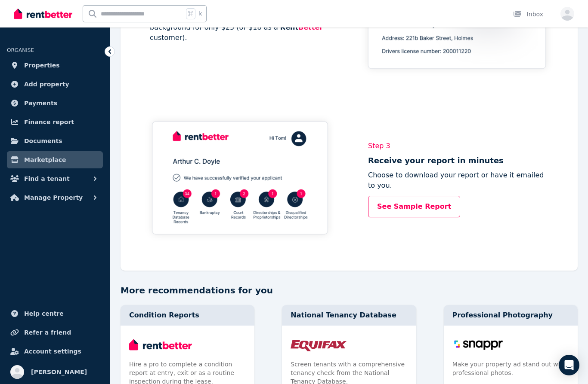 The height and width of the screenshot is (384, 588). Describe the element at coordinates (53, 351) in the screenshot. I see `span: Account settings` at that location.